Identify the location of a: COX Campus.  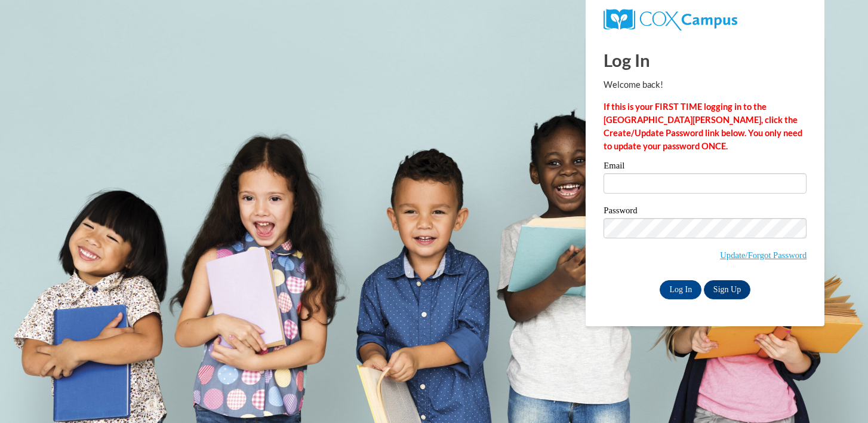
(670, 19).